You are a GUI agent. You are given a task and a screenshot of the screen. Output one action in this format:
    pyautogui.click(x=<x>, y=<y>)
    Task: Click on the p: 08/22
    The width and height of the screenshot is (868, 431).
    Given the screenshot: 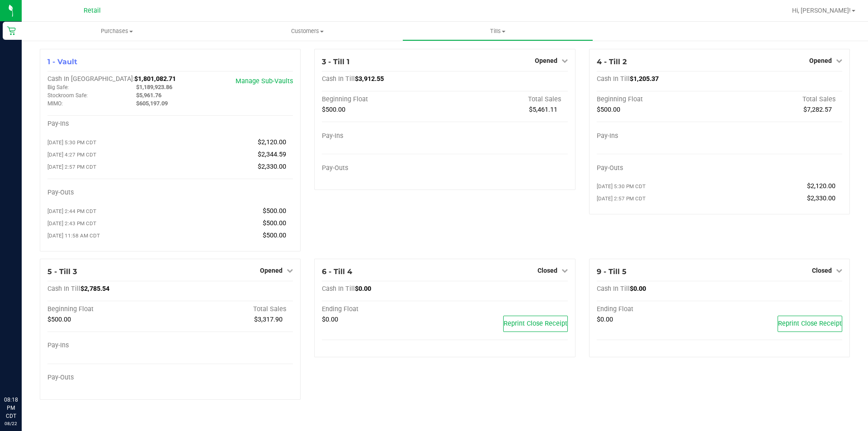 What is the action you would take?
    pyautogui.click(x=10, y=424)
    